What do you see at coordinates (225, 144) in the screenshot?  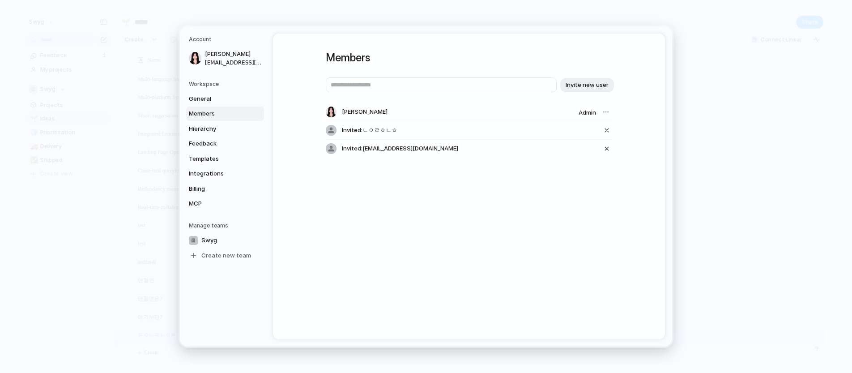 I see `a: Feedback` at bounding box center [225, 144].